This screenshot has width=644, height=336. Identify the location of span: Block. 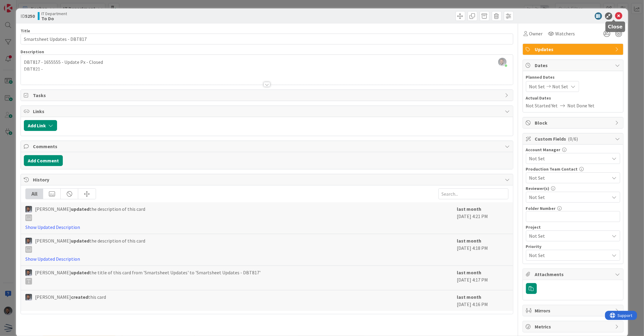
(574, 122).